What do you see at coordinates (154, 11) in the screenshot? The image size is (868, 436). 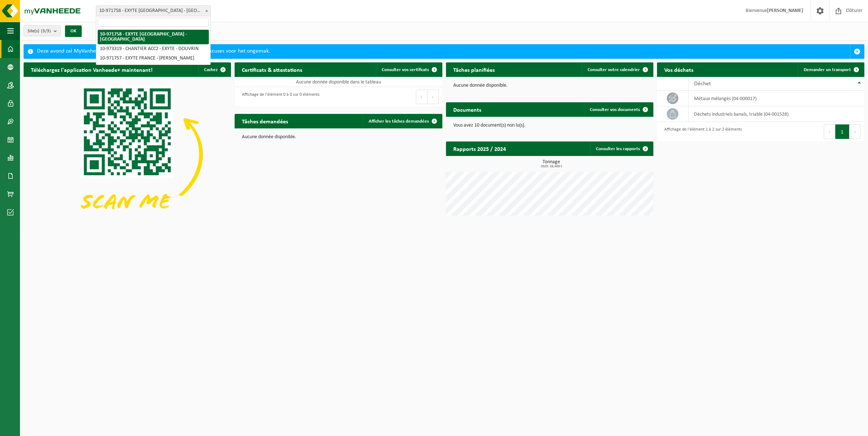 I see `span: 10-971758 - EXYTE FRANCE - AIX EN PROVENCE` at bounding box center [154, 11].